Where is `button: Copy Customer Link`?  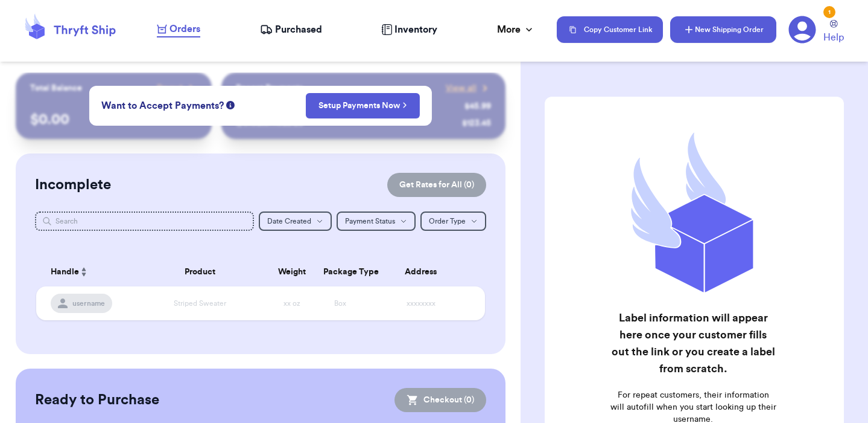
button: Copy Customer Link is located at coordinates (610, 30).